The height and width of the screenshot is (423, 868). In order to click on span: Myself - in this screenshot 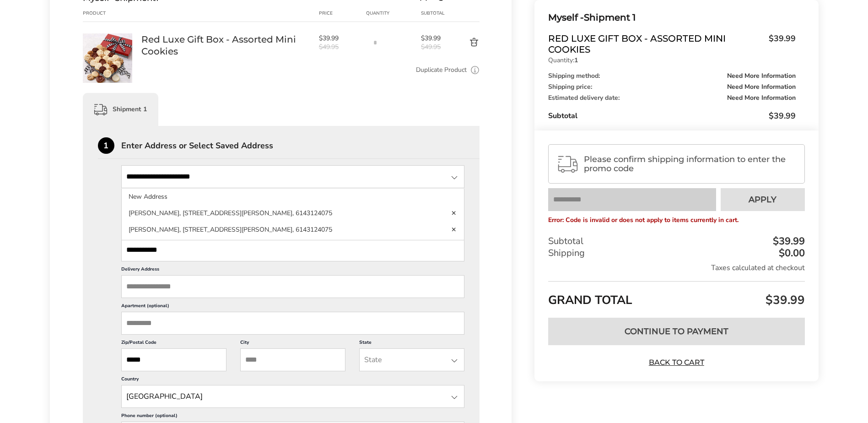, I will do `click(566, 18)`.